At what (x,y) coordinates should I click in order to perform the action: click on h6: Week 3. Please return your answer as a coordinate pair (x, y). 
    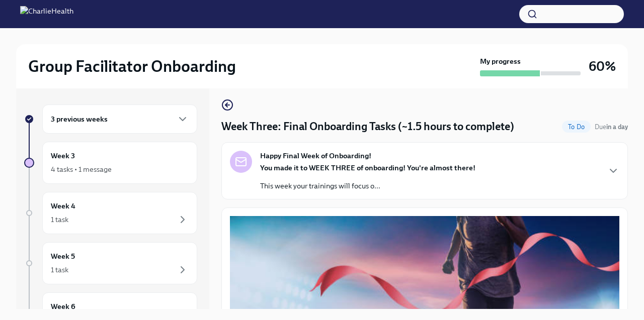
    Looking at the image, I should click on (63, 156).